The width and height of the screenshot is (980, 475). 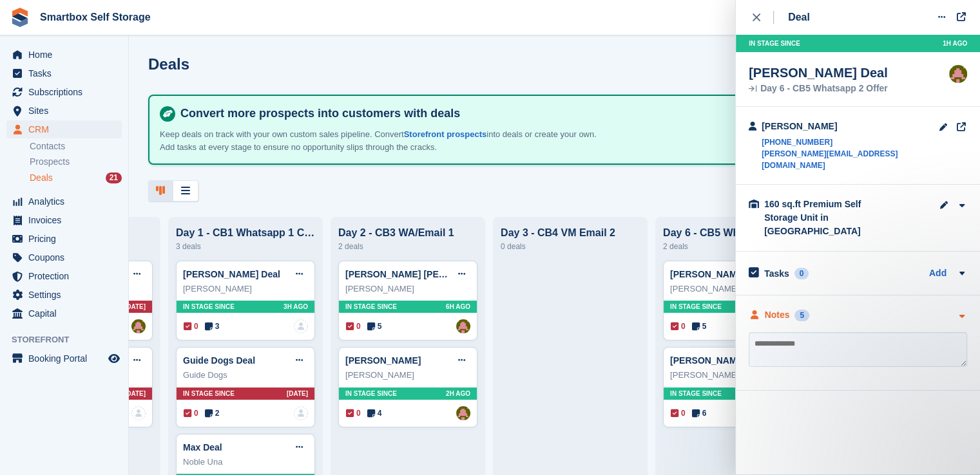 I want to click on h1: Deals, so click(x=169, y=64).